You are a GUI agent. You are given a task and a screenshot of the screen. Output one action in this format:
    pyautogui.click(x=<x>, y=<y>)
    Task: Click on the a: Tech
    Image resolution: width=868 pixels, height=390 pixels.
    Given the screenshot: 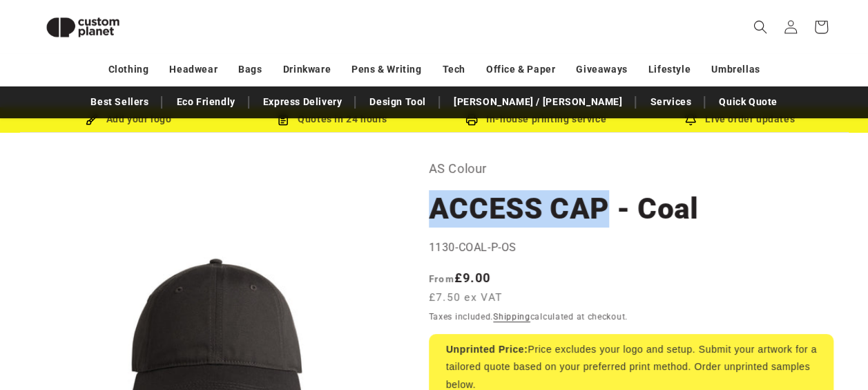 What is the action you would take?
    pyautogui.click(x=453, y=69)
    